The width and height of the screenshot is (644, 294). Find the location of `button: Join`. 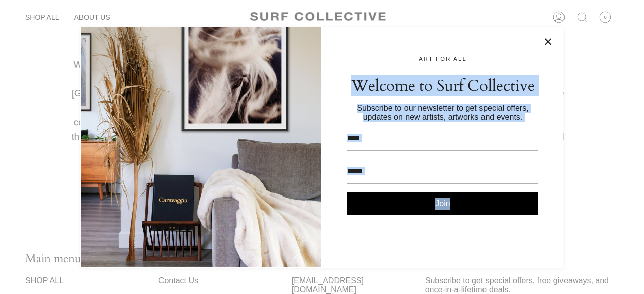

button: Join is located at coordinates (443, 204).